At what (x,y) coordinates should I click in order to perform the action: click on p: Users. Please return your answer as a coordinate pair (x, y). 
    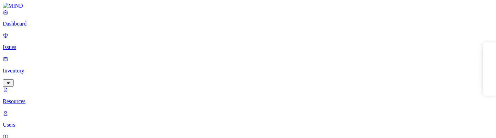
    Looking at the image, I should click on (248, 125).